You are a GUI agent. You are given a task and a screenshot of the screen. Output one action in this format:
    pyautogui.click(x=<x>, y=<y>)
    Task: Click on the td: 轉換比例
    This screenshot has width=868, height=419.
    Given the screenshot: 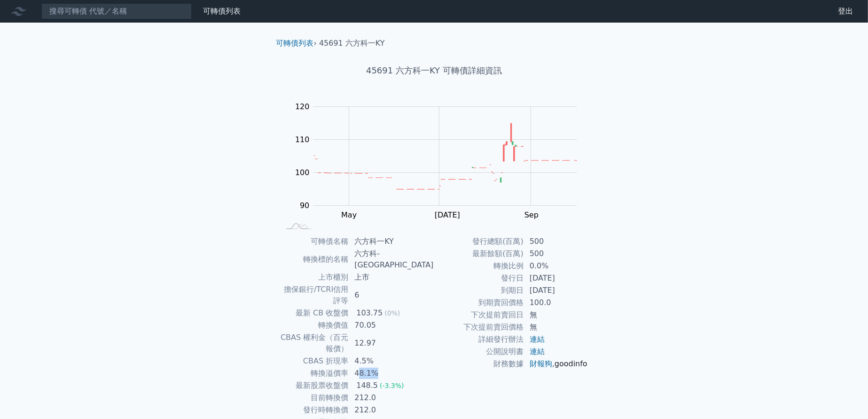 What is the action you would take?
    pyautogui.click(x=479, y=266)
    